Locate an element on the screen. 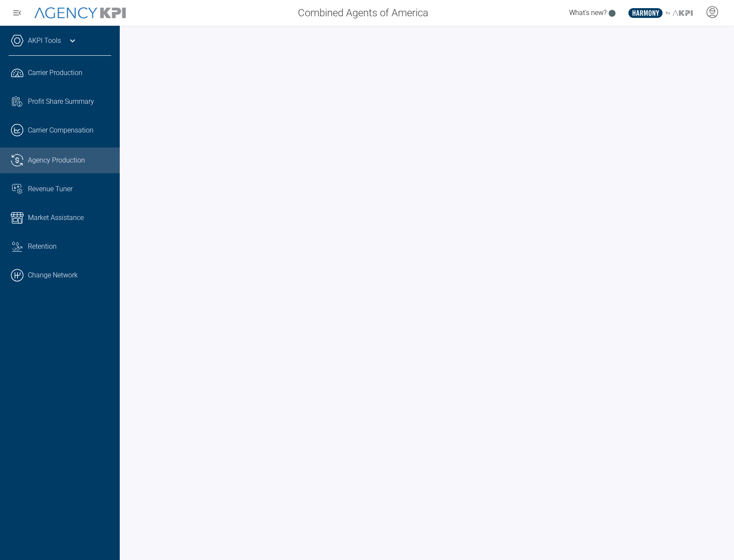 This screenshot has width=734, height=560. div: Retention is located at coordinates (69, 246).